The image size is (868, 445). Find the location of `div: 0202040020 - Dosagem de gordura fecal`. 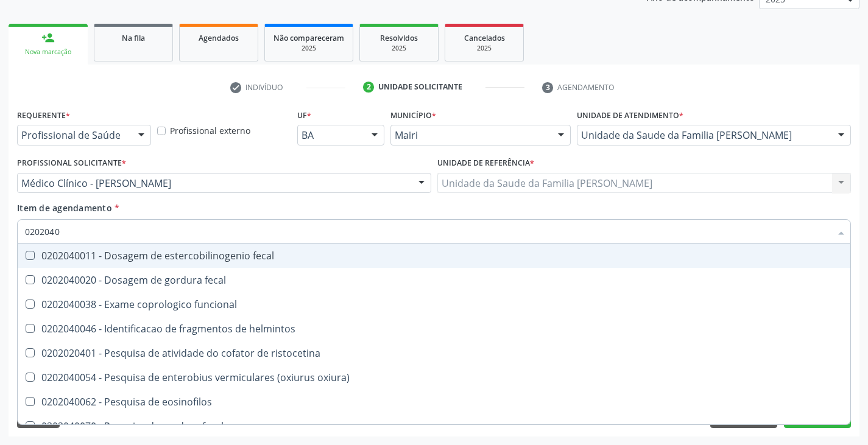

div: 0202040020 - Dosagem de gordura fecal is located at coordinates (433, 280).